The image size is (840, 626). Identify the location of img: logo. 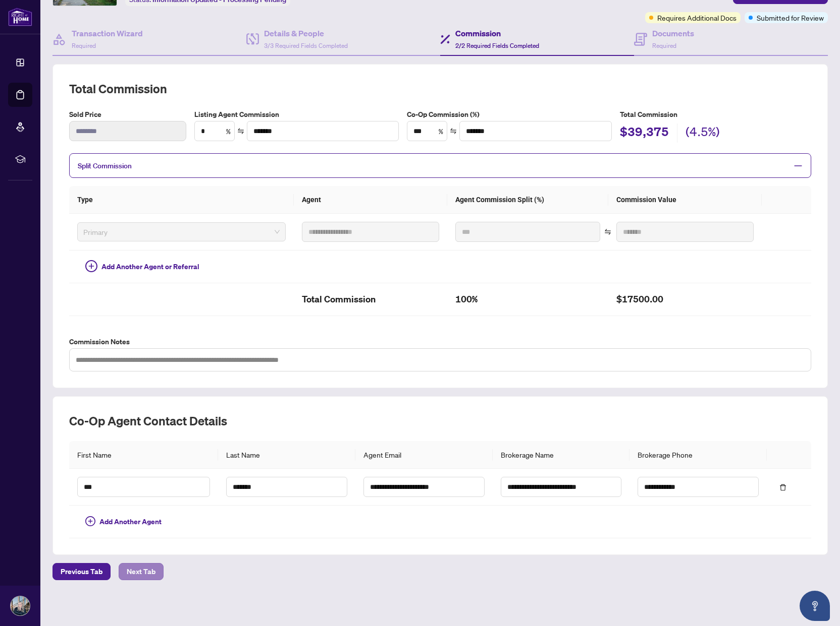
(20, 17).